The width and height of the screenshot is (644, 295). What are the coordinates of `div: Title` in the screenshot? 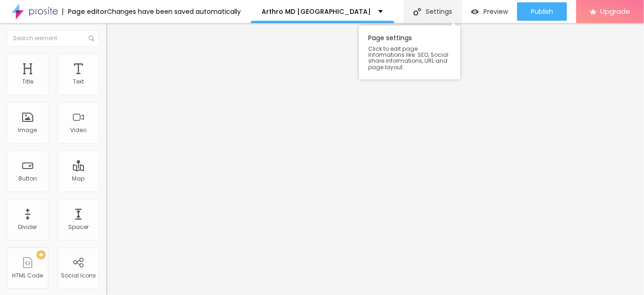 It's located at (28, 82).